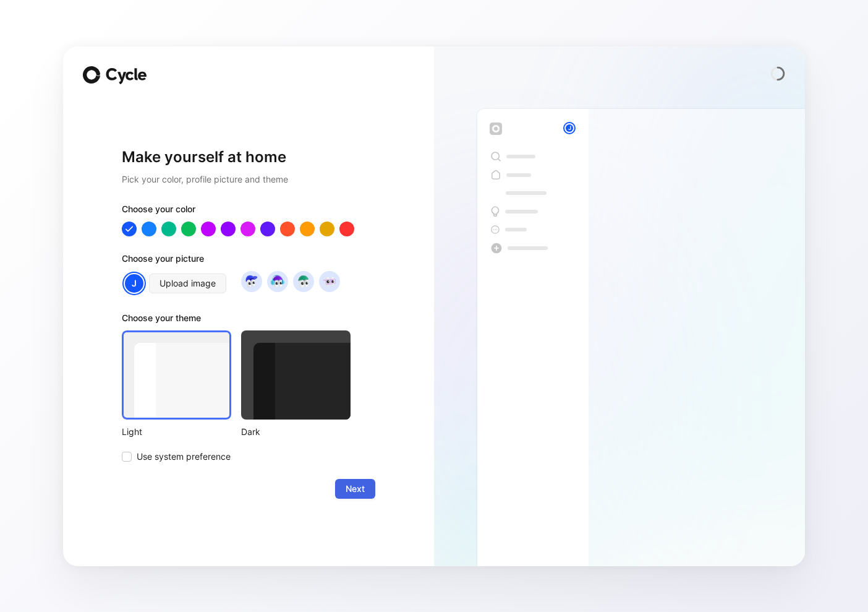 Image resolution: width=868 pixels, height=612 pixels. What do you see at coordinates (296, 432) in the screenshot?
I see `div: Dark` at bounding box center [296, 432].